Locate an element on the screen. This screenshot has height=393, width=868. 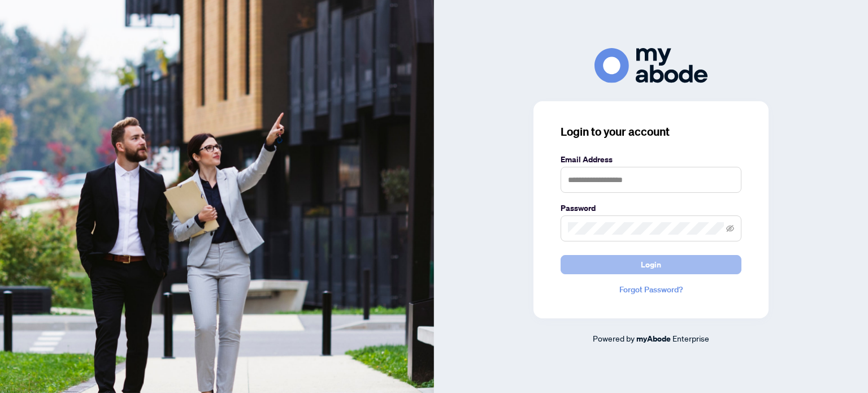
button: Login is located at coordinates (651, 265).